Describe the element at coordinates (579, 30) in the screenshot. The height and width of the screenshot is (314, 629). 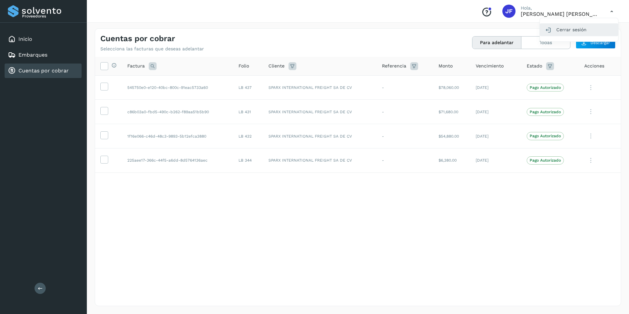
I see `div: Cerrar sesión` at that location.